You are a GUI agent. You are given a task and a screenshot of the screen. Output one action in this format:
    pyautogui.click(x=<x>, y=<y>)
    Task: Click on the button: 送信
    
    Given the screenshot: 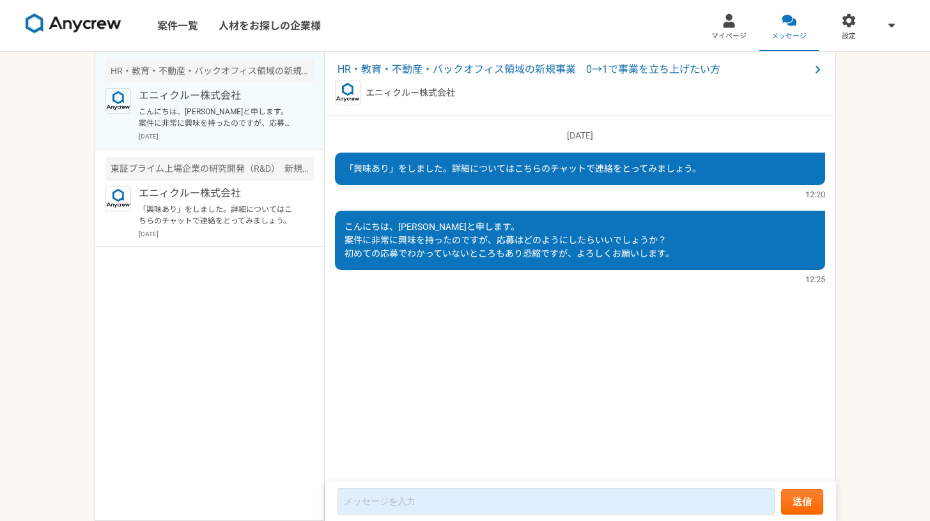 What is the action you would take?
    pyautogui.click(x=802, y=502)
    